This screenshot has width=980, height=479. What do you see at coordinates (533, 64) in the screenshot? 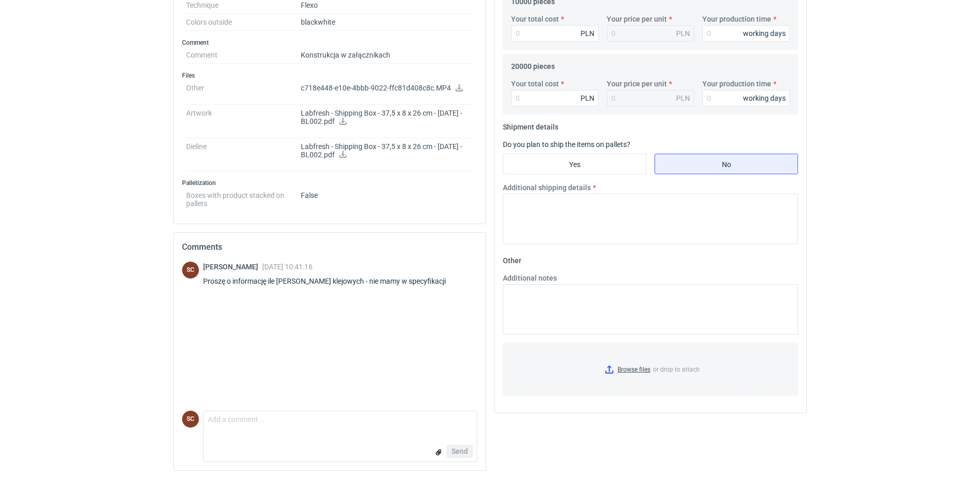
I see `legend: 20000 pieces` at bounding box center [533, 64].